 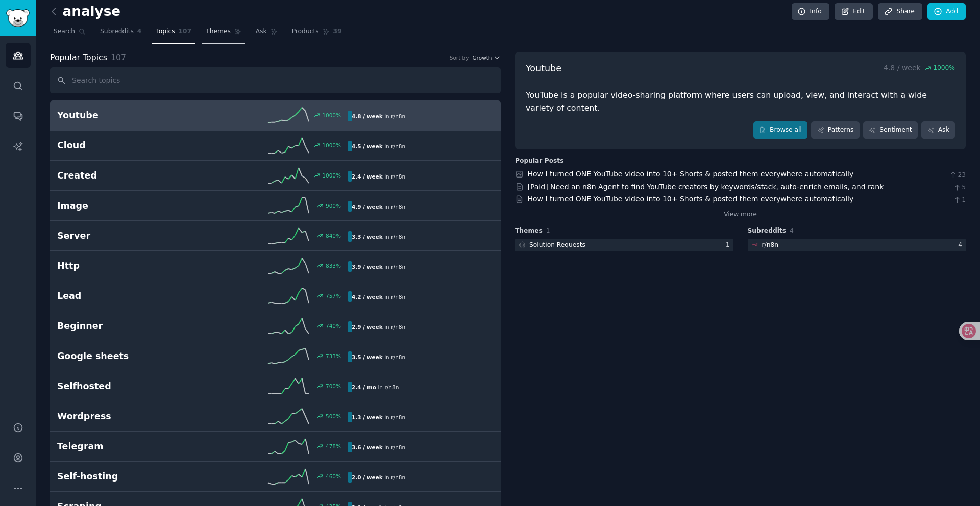 What do you see at coordinates (64, 32) in the screenshot?
I see `span: Search` at bounding box center [64, 32].